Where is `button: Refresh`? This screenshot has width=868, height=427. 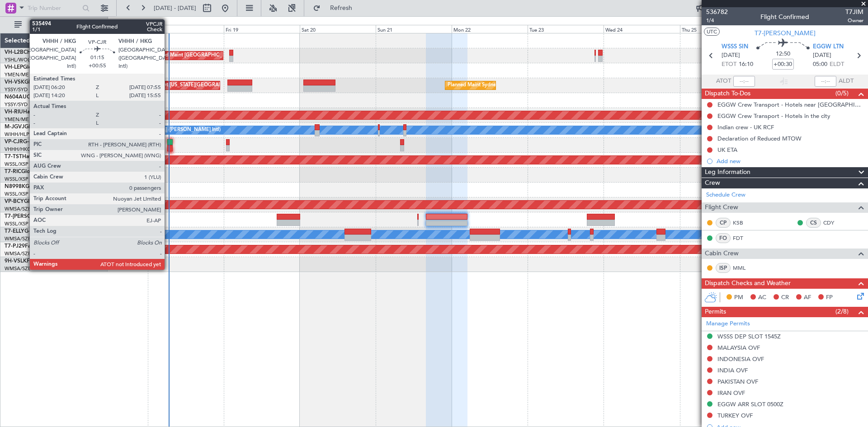
button: Refresh is located at coordinates (336, 8).